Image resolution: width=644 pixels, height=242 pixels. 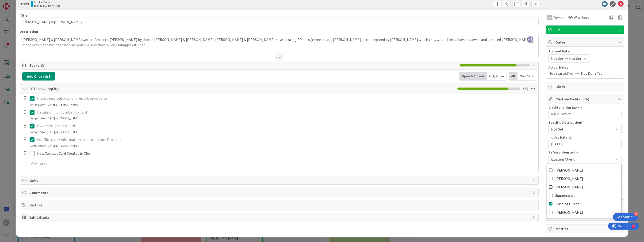 I want to click on span: Actual Dates, so click(x=586, y=67).